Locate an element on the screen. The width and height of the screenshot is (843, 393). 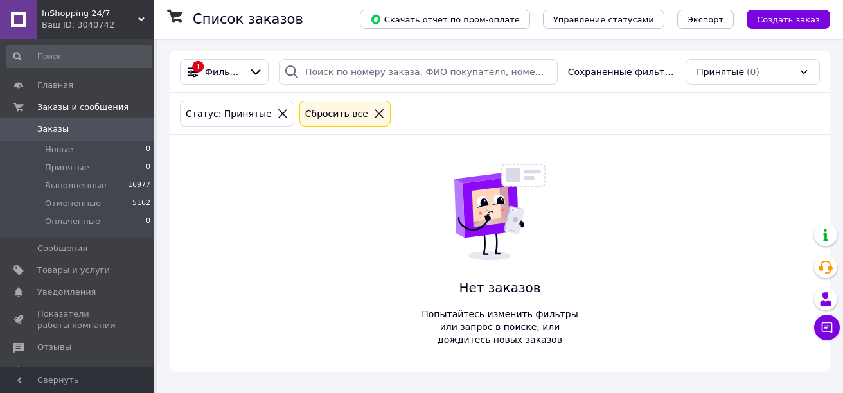
input: Поиск по номеру заказа, ФИО покупателя, номеру телефона, Email, номеру накладной is located at coordinates (418, 72).